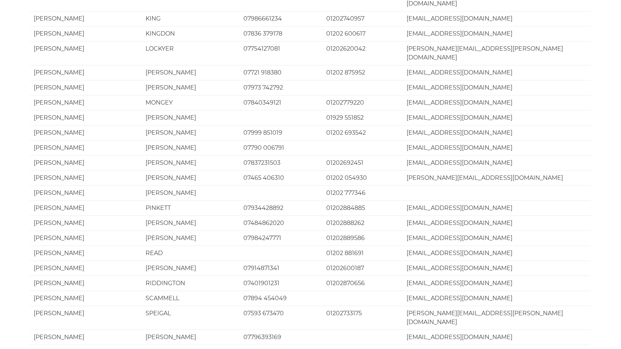 This screenshot has width=621, height=349. Describe the element at coordinates (362, 177) in the screenshot. I see `td: 01202 054930` at that location.